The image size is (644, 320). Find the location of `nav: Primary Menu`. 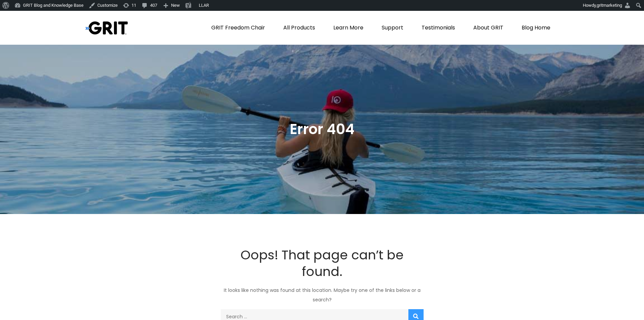

nav: Primary Menu is located at coordinates (381, 28).